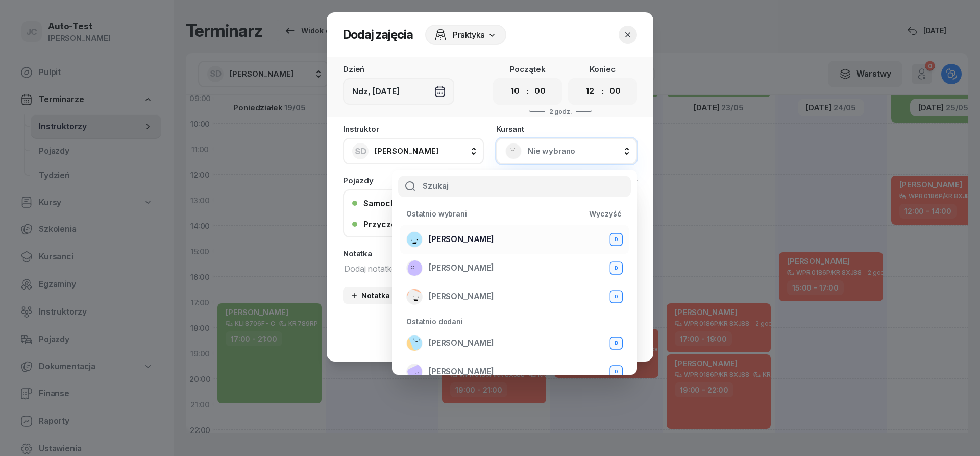 This screenshot has height=456, width=980. Describe the element at coordinates (605, 214) in the screenshot. I see `button: Wyczyść` at that location.